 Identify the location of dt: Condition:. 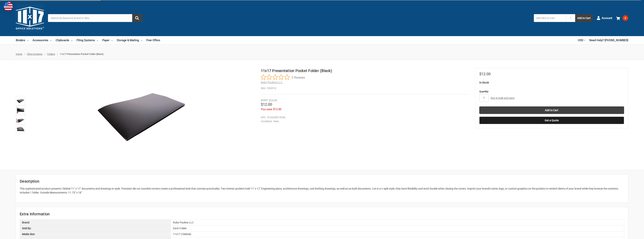
(266, 121).